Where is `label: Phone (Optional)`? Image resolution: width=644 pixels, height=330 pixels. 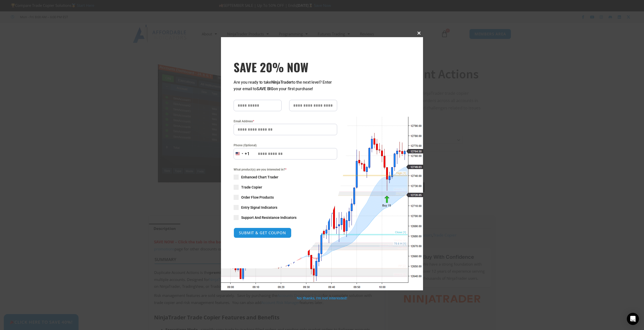
label: Phone (Optional) is located at coordinates (286, 145).